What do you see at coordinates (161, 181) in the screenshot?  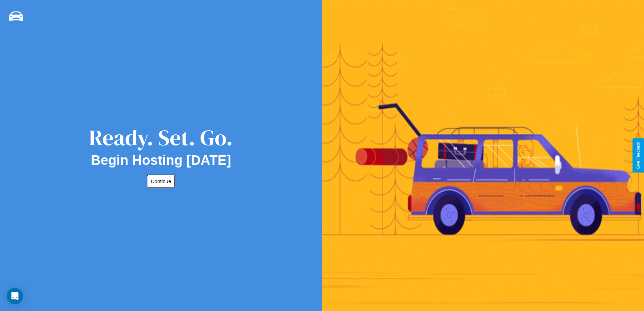 I see `button: Continue` at bounding box center [161, 181].